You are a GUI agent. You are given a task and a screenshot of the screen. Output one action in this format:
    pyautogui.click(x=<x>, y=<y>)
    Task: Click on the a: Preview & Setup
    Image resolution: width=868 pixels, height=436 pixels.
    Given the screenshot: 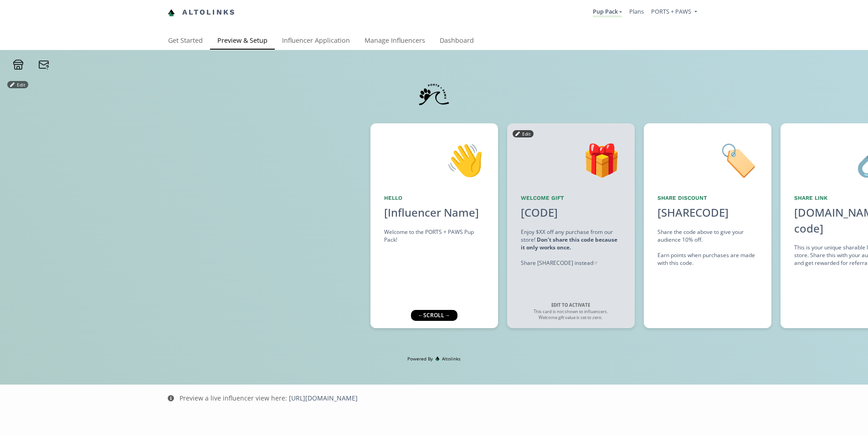 What is the action you would take?
    pyautogui.click(x=242, y=42)
    